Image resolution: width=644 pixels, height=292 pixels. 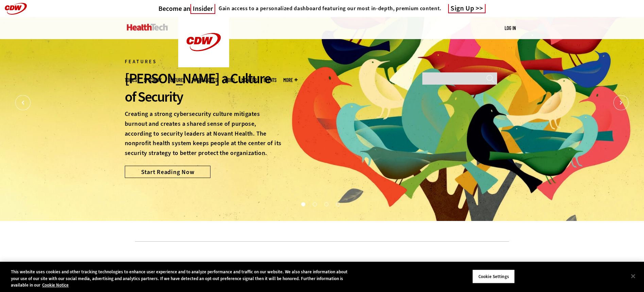 What do you see at coordinates (204, 65) in the screenshot?
I see `a: CDW` at bounding box center [204, 65].